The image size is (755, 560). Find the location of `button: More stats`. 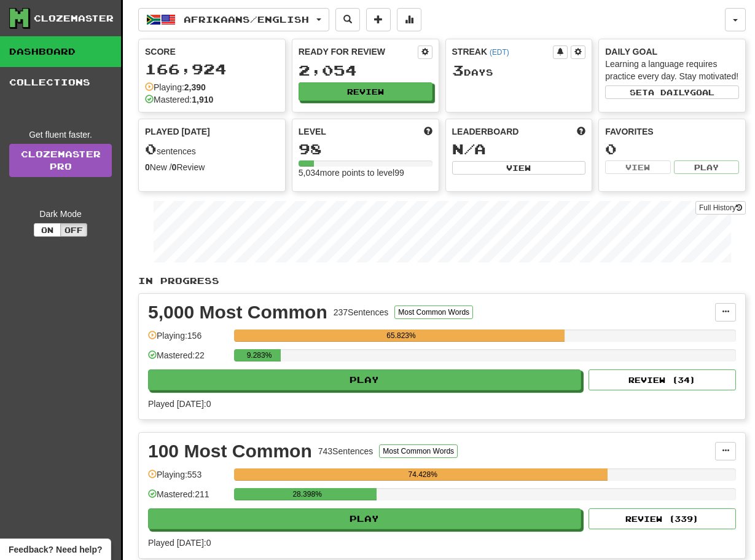

button: More stats is located at coordinates (409, 19).